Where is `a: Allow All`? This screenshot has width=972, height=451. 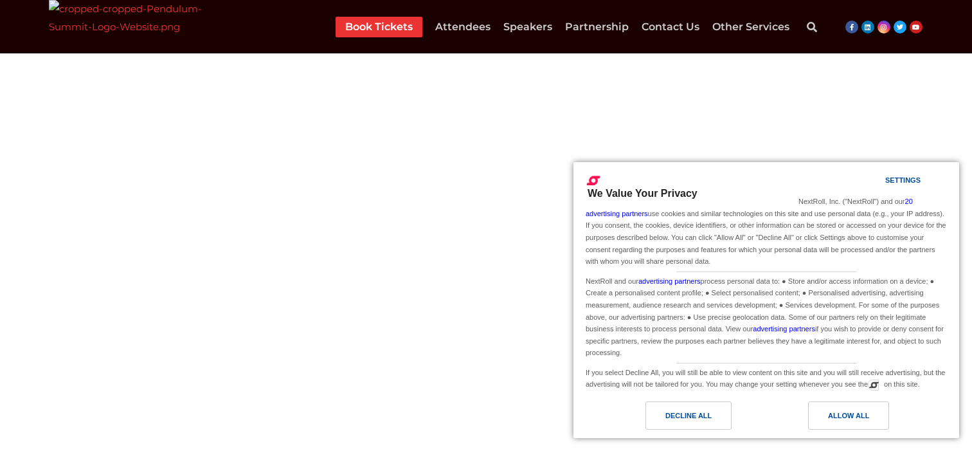
a: Allow All is located at coordinates (859, 418).